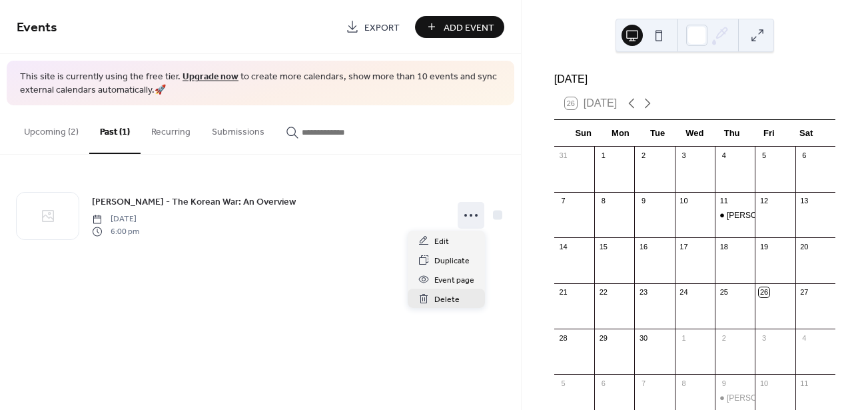  I want to click on div: 28, so click(562, 337).